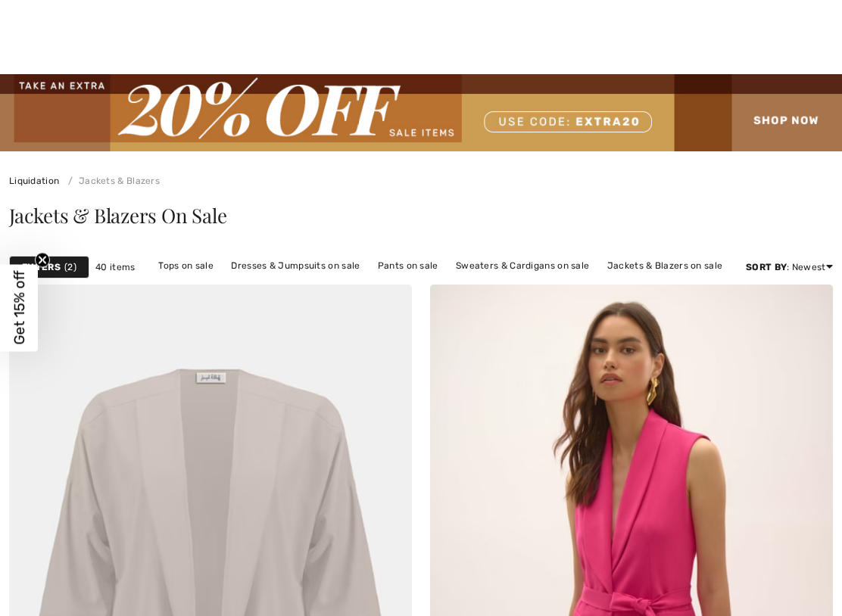  I want to click on strong: Filters, so click(41, 267).